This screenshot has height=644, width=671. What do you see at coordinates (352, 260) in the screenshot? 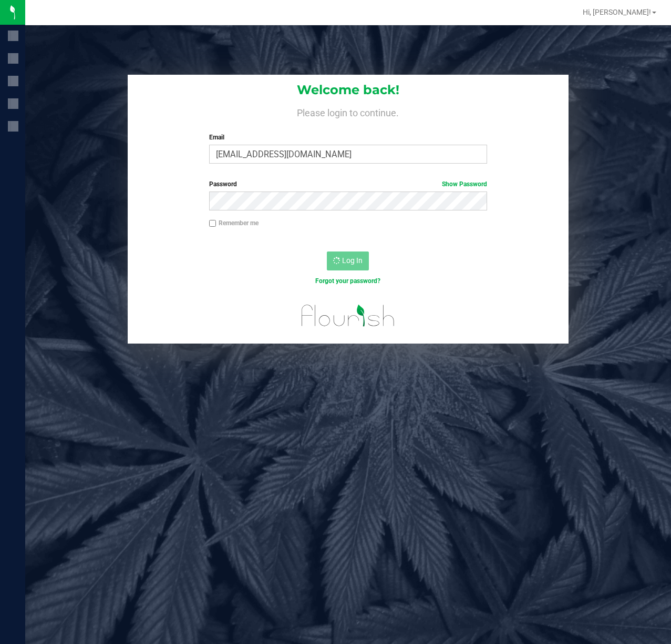
I see `span: Log In` at bounding box center [352, 260].